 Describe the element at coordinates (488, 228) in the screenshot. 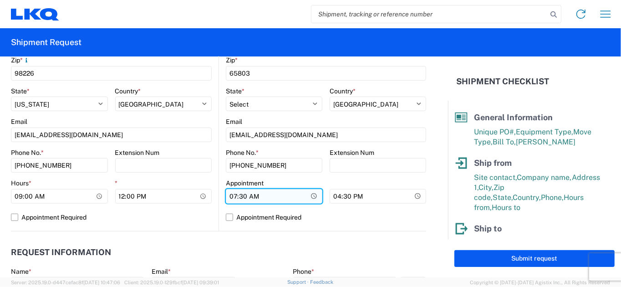

I see `span: Ship to` at that location.